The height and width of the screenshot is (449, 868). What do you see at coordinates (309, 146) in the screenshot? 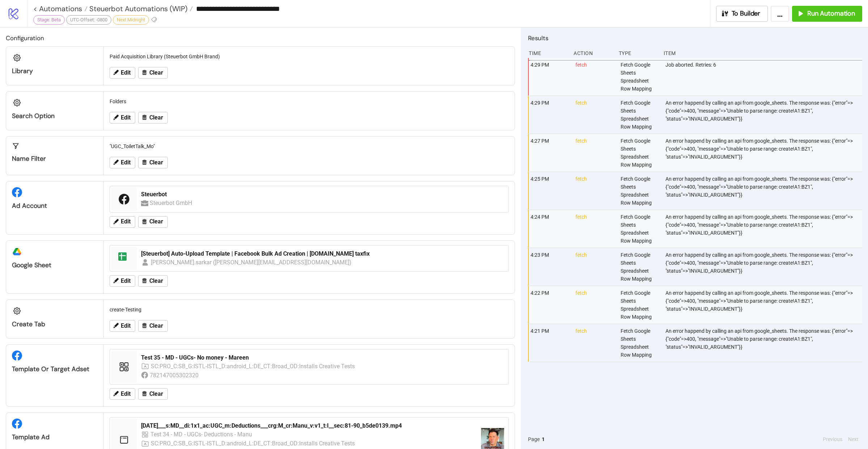
I see `div: "UGC_ToiletTalk_Mo"` at bounding box center [309, 146].